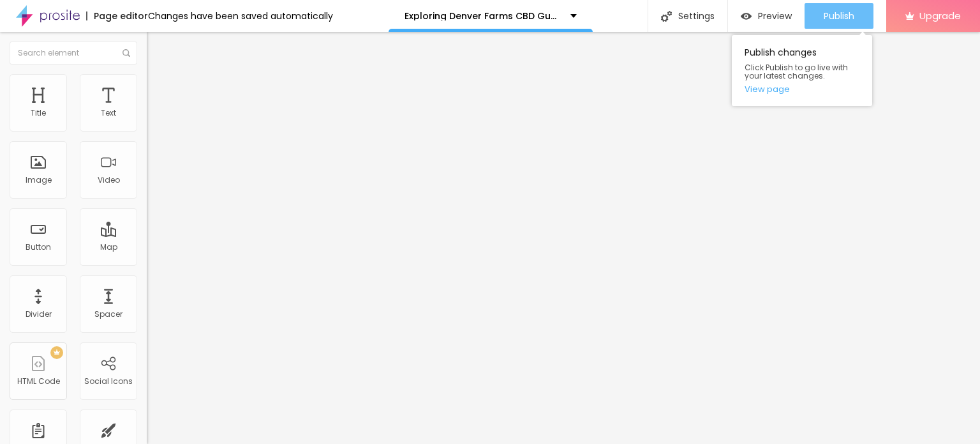  I want to click on span: Upgrade, so click(940, 15).